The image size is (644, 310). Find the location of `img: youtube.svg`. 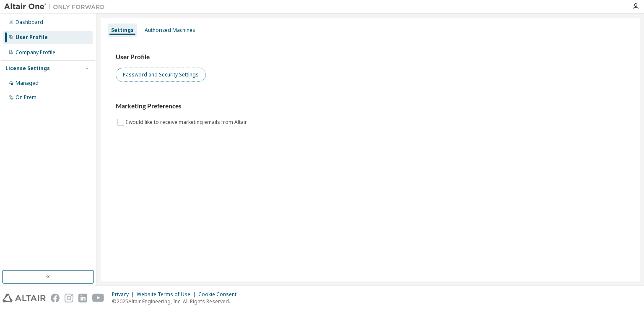

img: youtube.svg is located at coordinates (98, 298).